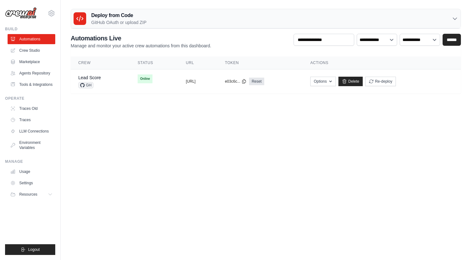 This screenshot has height=260, width=471. I want to click on p: GitHub OAuth or upload ZIP, so click(119, 22).